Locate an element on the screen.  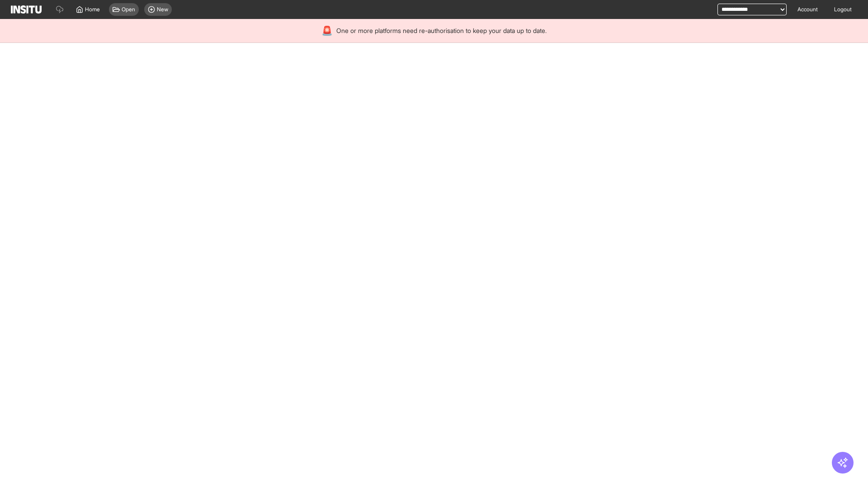
span: New is located at coordinates (162, 10).